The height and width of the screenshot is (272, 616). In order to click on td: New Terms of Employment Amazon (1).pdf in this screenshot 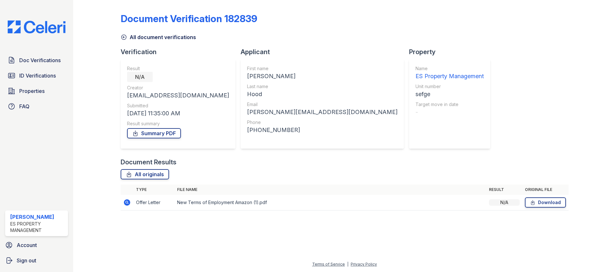, I will do `click(330, 203)`.